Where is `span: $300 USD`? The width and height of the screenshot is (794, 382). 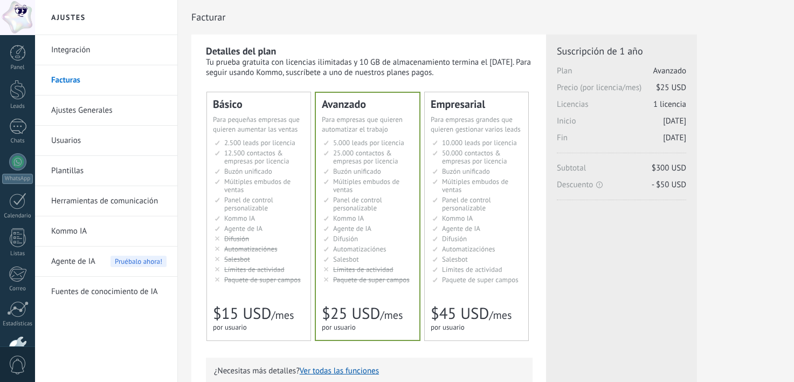 span: $300 USD is located at coordinates (669, 168).